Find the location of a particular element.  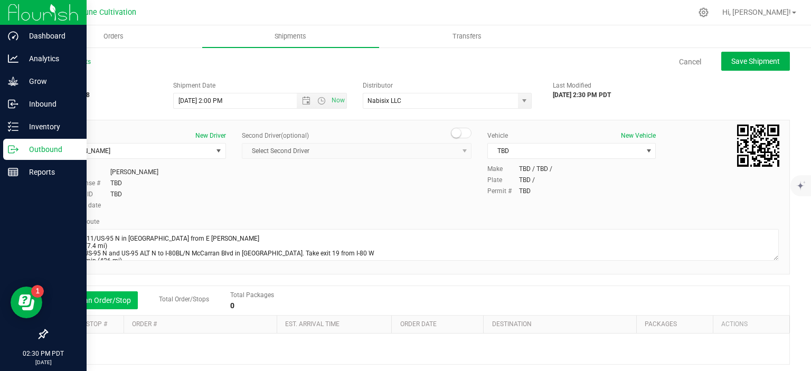

button: Save Shipment is located at coordinates (756, 61).